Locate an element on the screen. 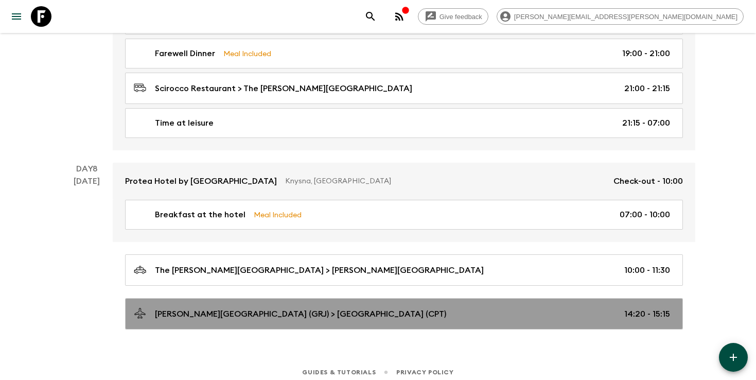 Image resolution: width=756 pixels, height=380 pixels. button: menu is located at coordinates (16, 16).